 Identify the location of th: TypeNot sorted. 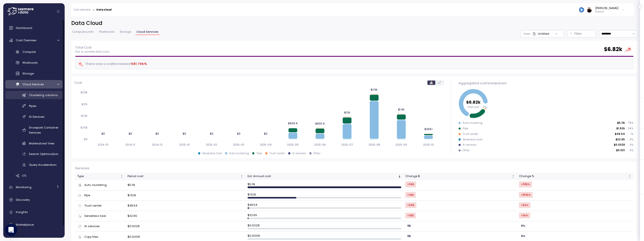
(101, 176).